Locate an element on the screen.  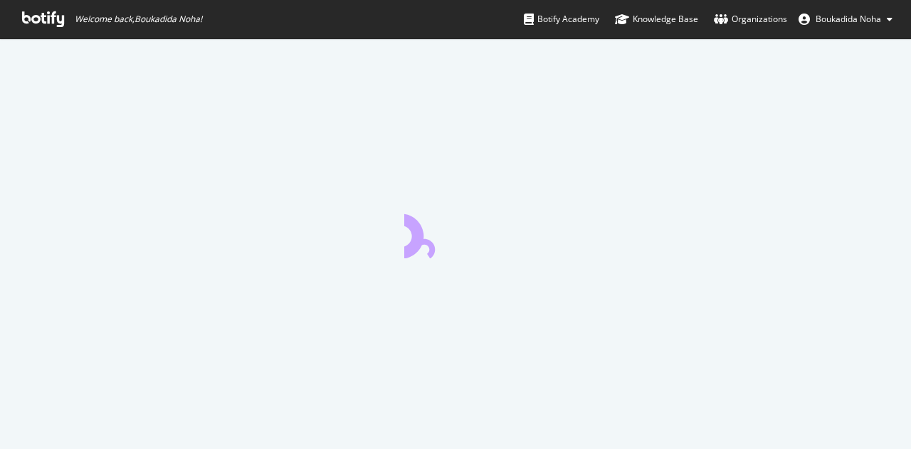
div: Knowledge Base is located at coordinates (656, 19).